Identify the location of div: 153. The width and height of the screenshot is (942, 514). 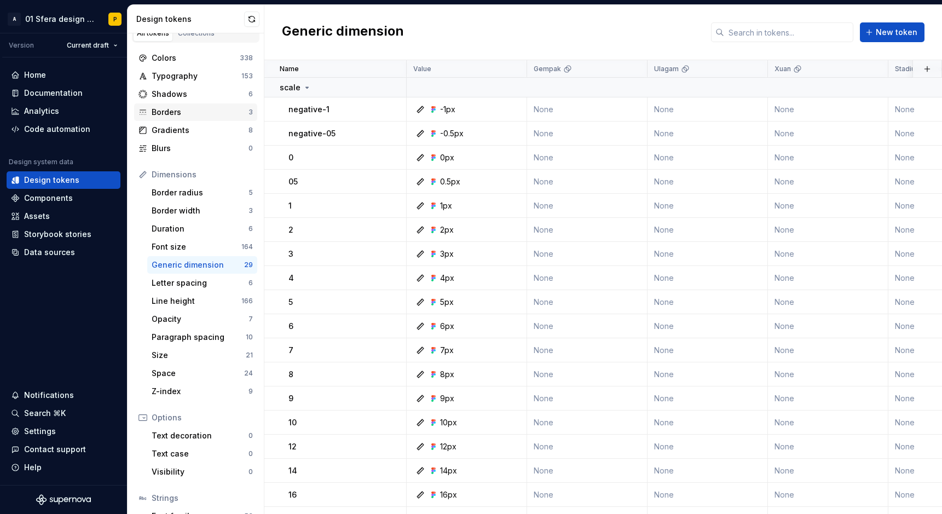
(247, 76).